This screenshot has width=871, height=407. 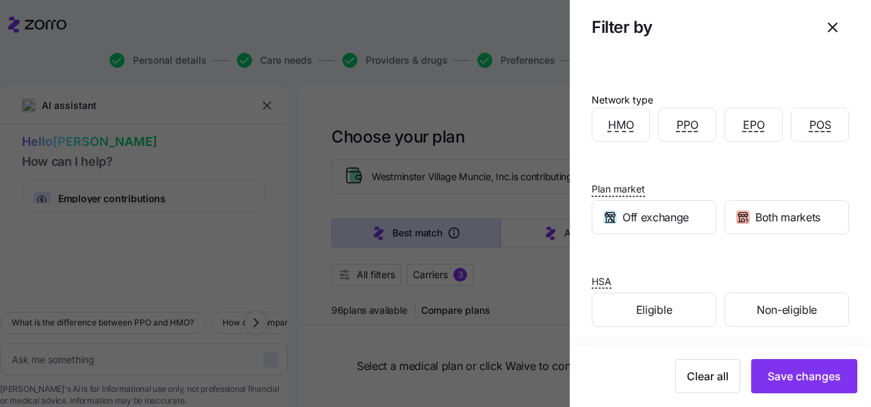 What do you see at coordinates (601, 281) in the screenshot?
I see `span: HSA` at bounding box center [601, 281].